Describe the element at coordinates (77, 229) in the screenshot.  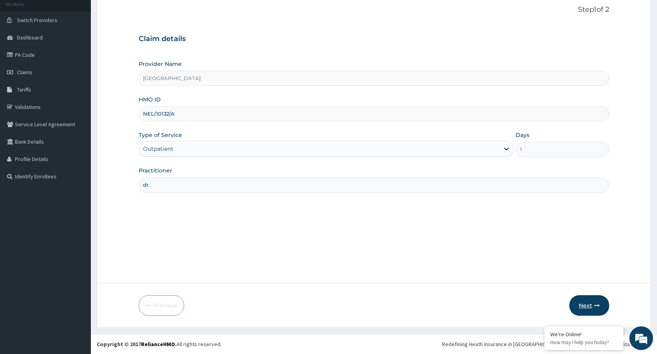
I see `textarea: Type your message and hit 'Enter'` at that location.